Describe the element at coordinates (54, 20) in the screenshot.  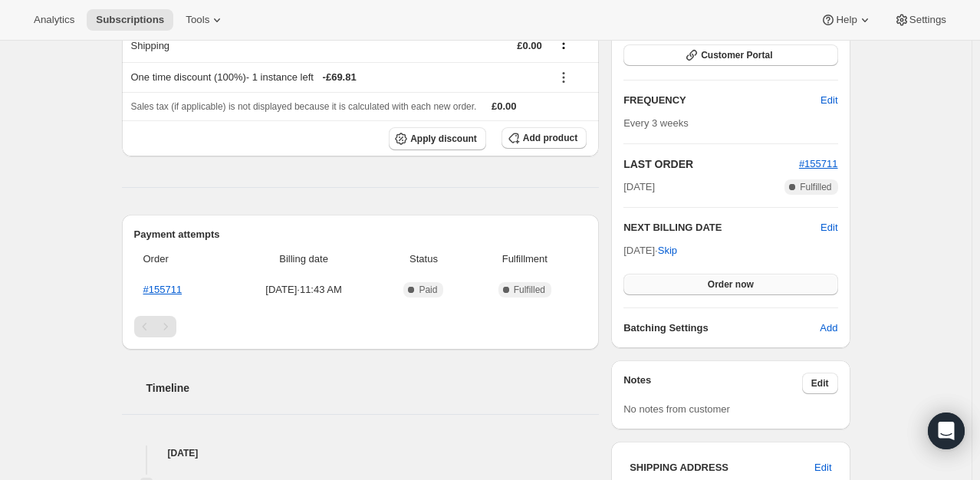
I see `button: Analytics` at that location.